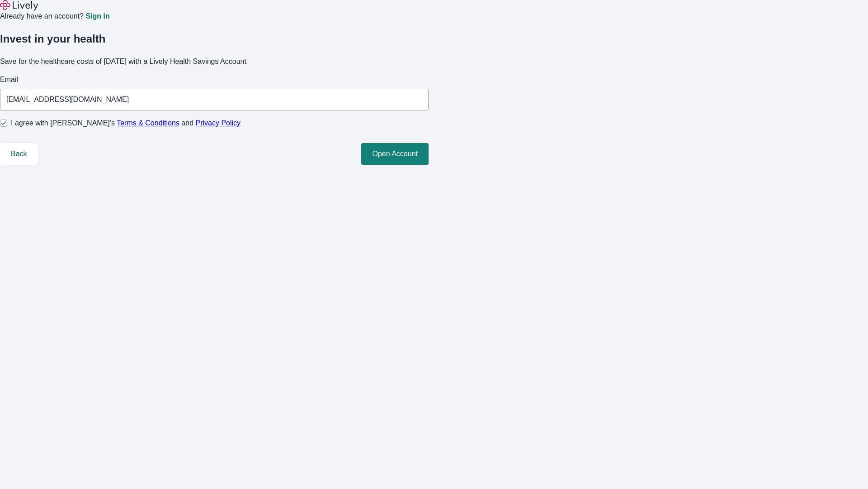 The width and height of the screenshot is (868, 489). Describe the element at coordinates (97, 16) in the screenshot. I see `a: Sign in` at that location.